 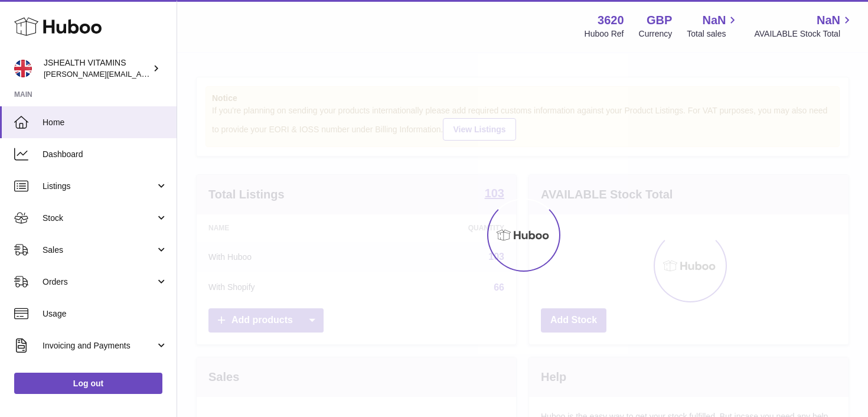 I want to click on span: AVAILABLE Stock Total, so click(x=804, y=34).